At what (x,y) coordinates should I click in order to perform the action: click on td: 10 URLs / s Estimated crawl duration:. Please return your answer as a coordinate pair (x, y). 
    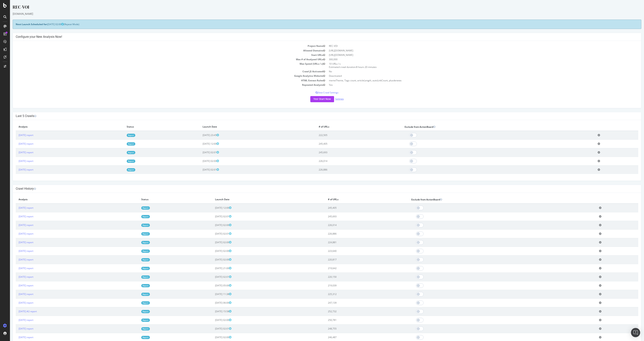
    Looking at the image, I should click on (473, 65).